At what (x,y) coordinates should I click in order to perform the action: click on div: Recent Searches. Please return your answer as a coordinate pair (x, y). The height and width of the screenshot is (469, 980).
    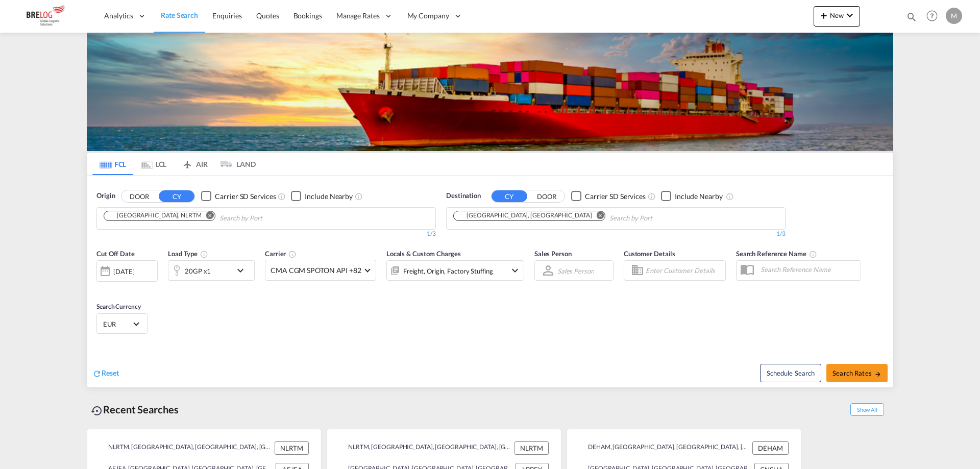
    Looking at the image, I should click on (135, 410).